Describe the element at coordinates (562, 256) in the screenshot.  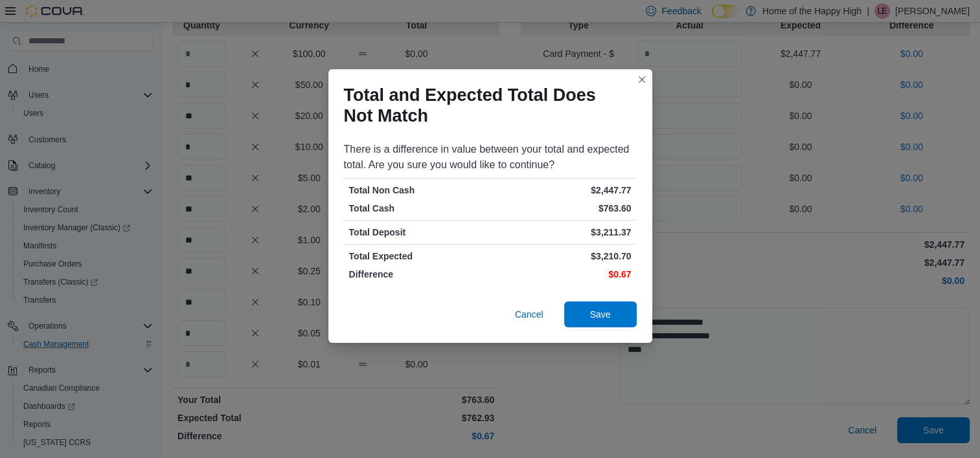
I see `p: $3,210.70` at that location.